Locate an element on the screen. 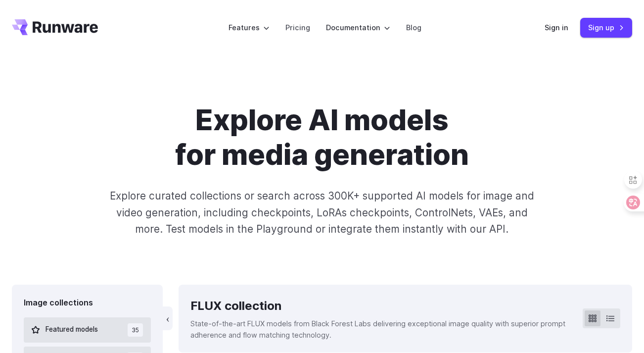  button: Featured models 35 is located at coordinates (87, 330).